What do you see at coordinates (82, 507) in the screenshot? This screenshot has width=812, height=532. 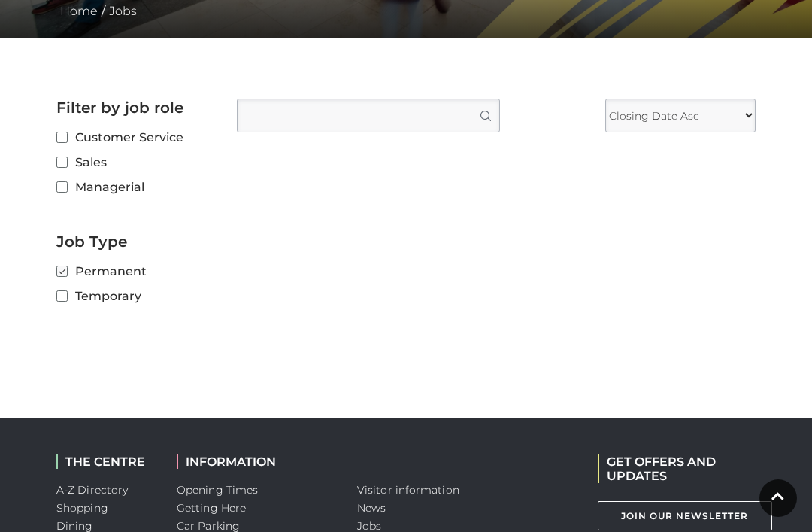 I see `a: Shopping` at bounding box center [82, 507].